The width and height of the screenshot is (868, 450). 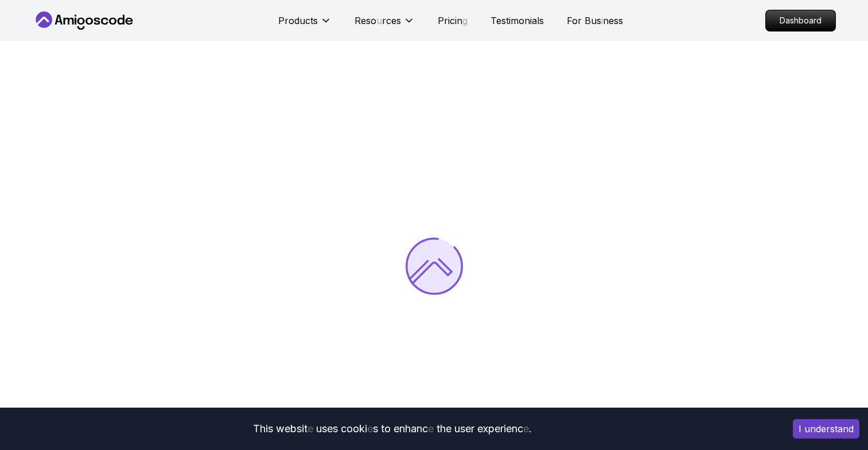 What do you see at coordinates (385, 429) in the screenshot?
I see `readpronunciation-word: to` at bounding box center [385, 429].